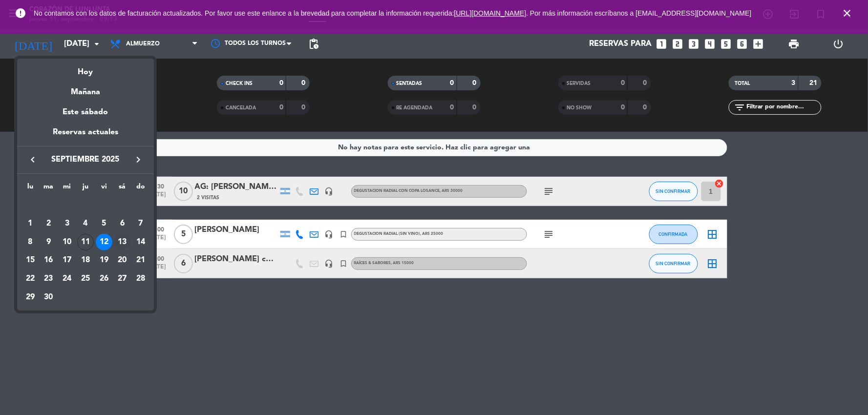  Describe the element at coordinates (30, 279) in the screenshot. I see `div: 22` at that location.